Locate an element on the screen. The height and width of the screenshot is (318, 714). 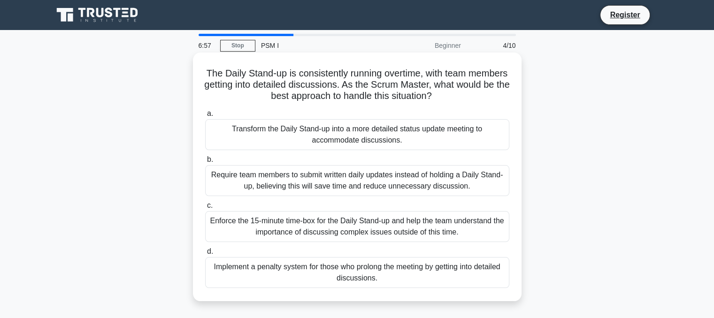
div: 6:57 is located at coordinates (207, 46).